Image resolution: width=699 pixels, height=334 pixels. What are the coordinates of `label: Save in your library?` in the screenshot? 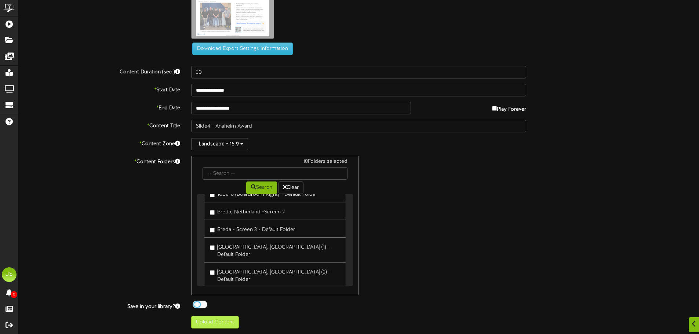 It's located at (99, 306).